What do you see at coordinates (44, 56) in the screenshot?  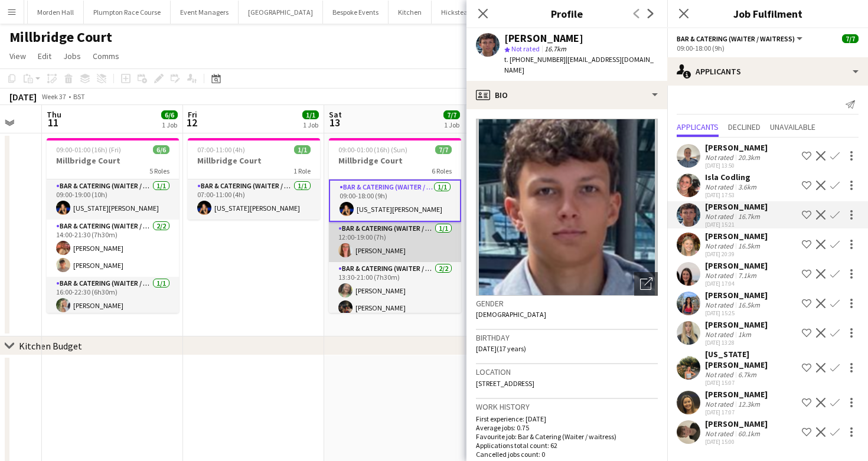 I see `span: Edit` at bounding box center [44, 56].